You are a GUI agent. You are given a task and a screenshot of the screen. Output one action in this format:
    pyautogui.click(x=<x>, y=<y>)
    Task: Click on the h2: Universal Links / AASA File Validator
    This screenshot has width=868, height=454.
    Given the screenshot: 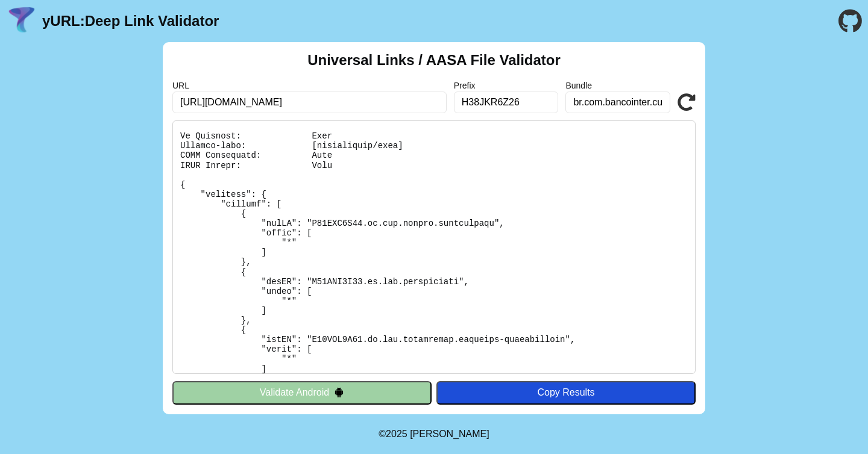 What is the action you would take?
    pyautogui.click(x=434, y=61)
    